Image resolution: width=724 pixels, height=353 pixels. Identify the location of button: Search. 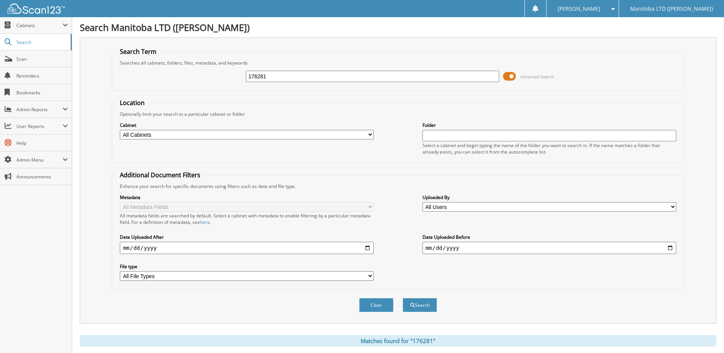
(420, 305).